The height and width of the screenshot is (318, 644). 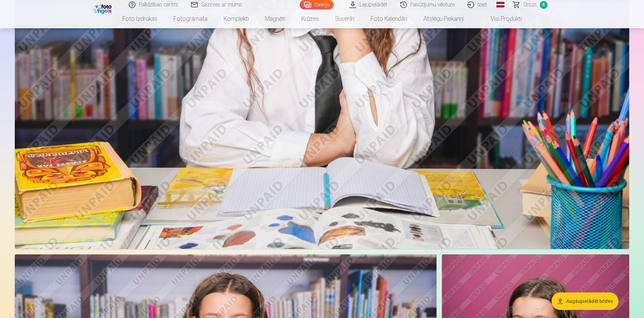 What do you see at coordinates (236, 19) in the screenshot?
I see `a: Komplekti` at bounding box center [236, 19].